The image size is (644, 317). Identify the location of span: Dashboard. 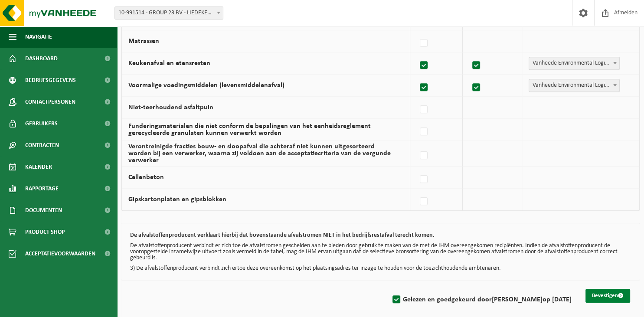
(41, 59).